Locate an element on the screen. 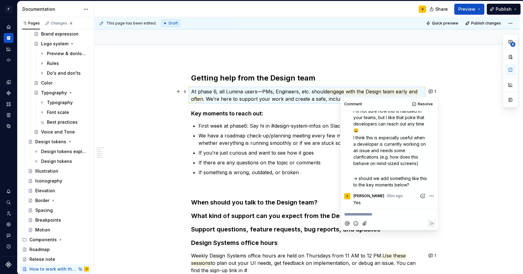 This screenshot has height=274, width=523. button: Add emoji is located at coordinates (356, 224).